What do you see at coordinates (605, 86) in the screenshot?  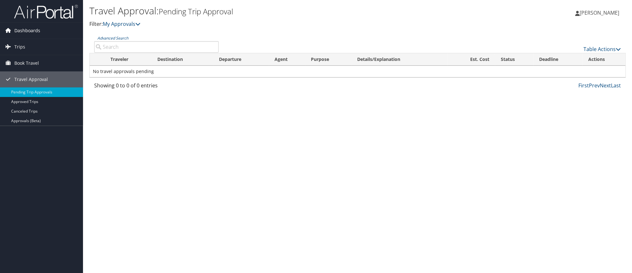 I see `a: Next` at bounding box center [605, 86].